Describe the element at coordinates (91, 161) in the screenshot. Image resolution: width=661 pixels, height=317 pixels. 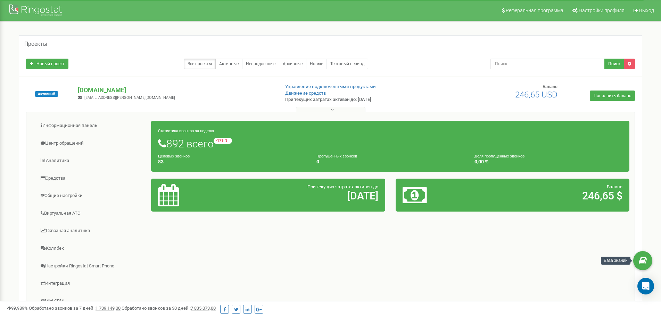
I see `a: Аналитика` at that location.